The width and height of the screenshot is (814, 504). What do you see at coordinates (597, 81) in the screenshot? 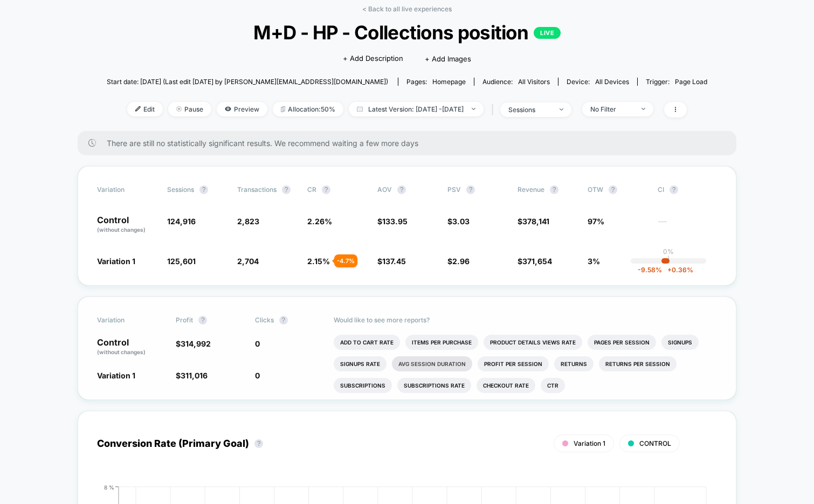
I see `span: Device:` at bounding box center [597, 81].